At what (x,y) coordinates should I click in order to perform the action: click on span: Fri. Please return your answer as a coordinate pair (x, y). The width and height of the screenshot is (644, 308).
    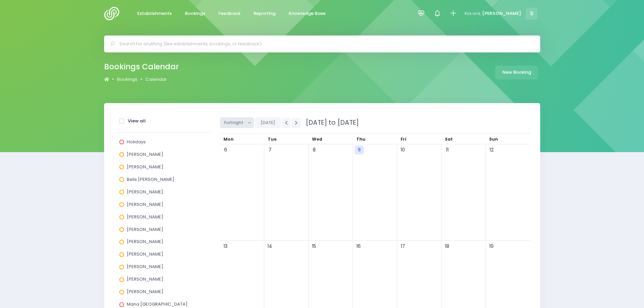
    Looking at the image, I should click on (403, 139).